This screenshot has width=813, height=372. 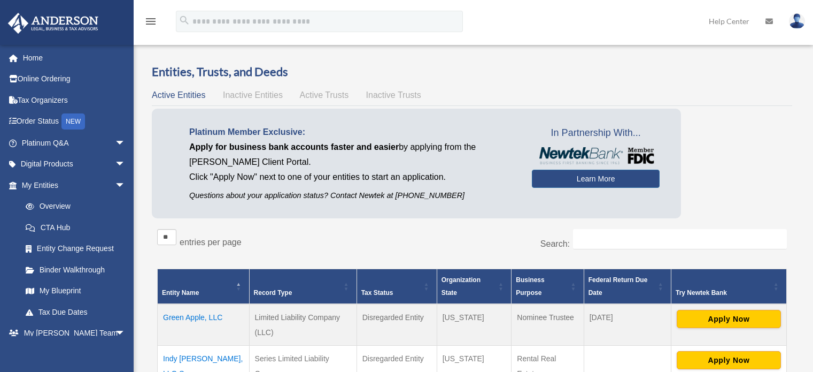 I want to click on td: Nominee Trustee, so click(x=548, y=325).